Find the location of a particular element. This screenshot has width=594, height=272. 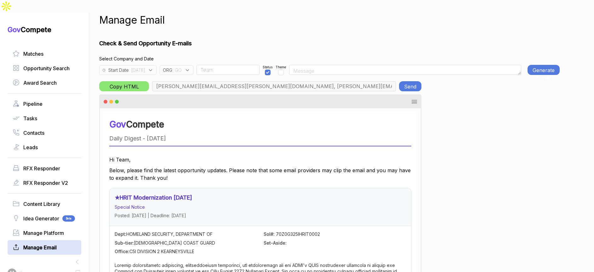

span: Manage Email is located at coordinates (40, 248).